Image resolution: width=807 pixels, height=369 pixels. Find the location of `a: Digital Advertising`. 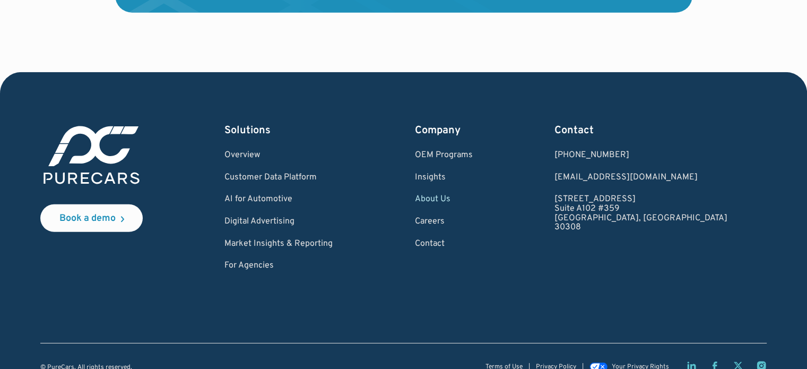

a: Digital Advertising is located at coordinates (279, 222).